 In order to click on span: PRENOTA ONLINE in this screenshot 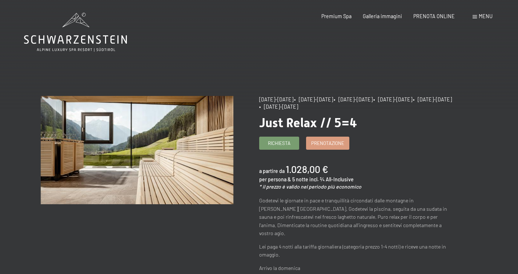, I will do `click(434, 16)`.